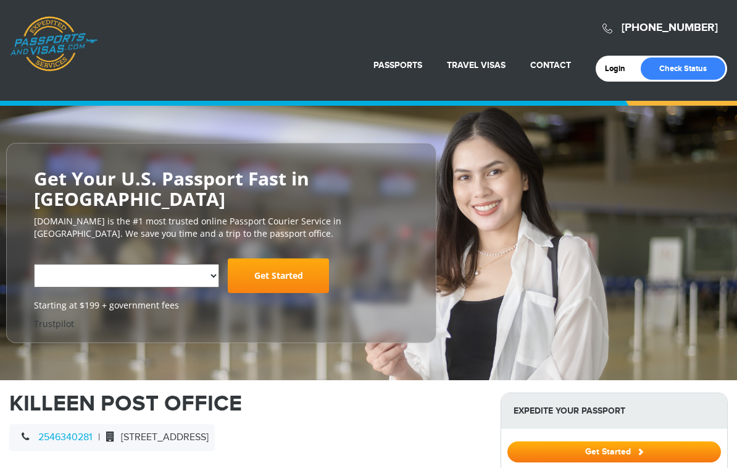 This screenshot has height=468, width=737. I want to click on span: Starting at $199 + government fees, so click(221, 305).